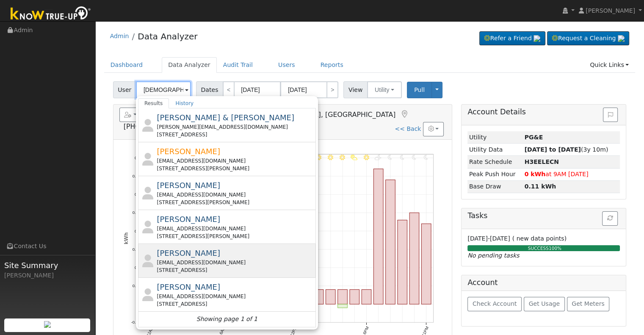  What do you see at coordinates (588, 303) in the screenshot?
I see `span: Get Meters` at bounding box center [588, 303].